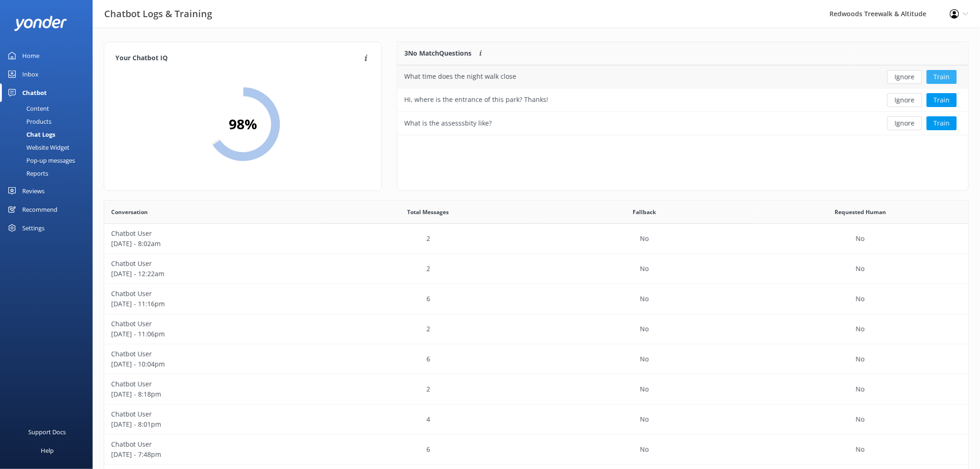 This screenshot has height=469, width=980. I want to click on div: Pop-up messages, so click(40, 160).